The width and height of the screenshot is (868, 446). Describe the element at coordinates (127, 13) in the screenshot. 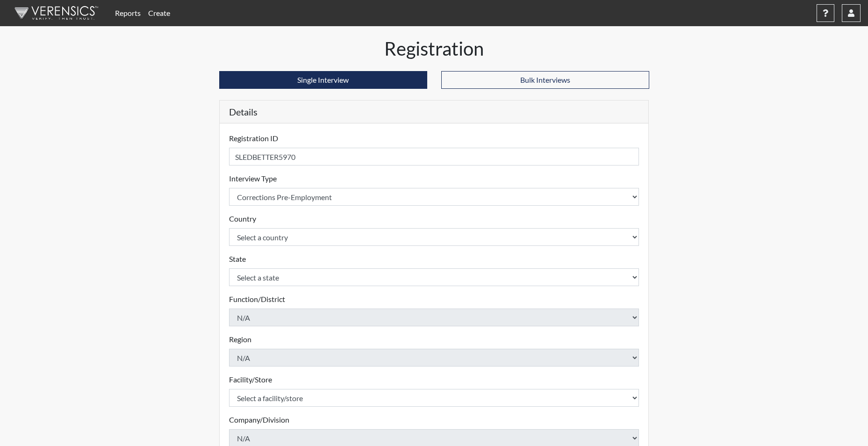

I see `a: Reports` at that location.